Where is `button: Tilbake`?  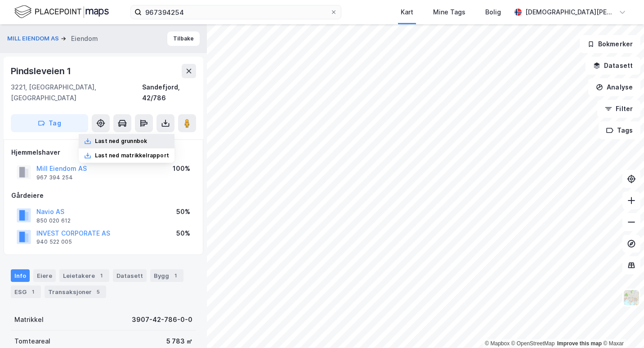 button: Tilbake is located at coordinates (183, 38).